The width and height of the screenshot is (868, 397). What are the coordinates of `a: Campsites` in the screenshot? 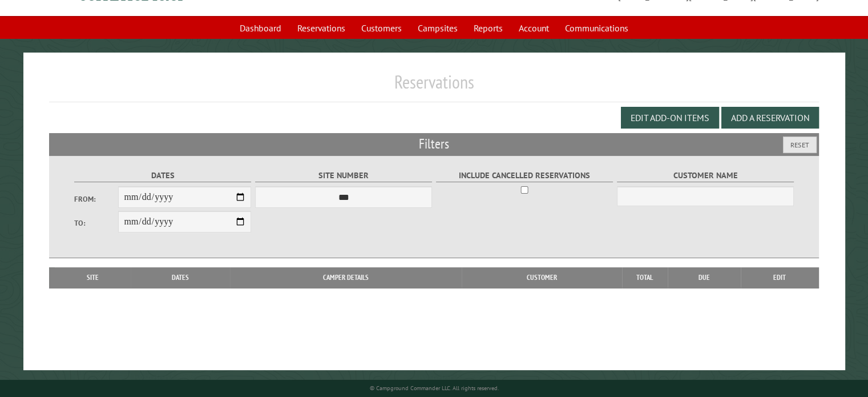 It's located at (438, 28).